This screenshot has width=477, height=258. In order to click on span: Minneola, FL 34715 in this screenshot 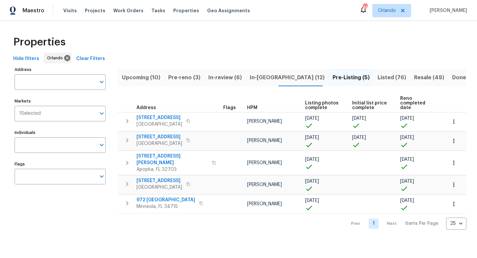, I will do `click(166, 207)`.